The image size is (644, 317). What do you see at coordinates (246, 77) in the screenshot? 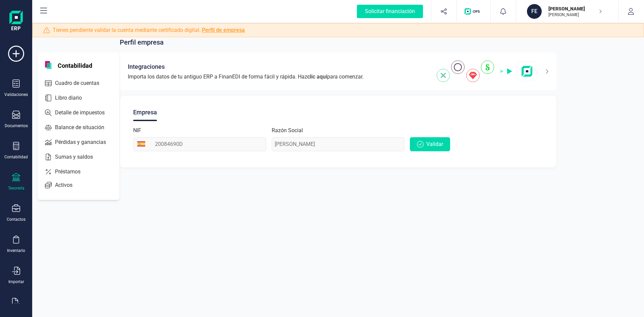
I see `span: Importa los datos de tu antiguo ERP a FinanEDI de forma fácil y rápida. Haz para comenzar.` at bounding box center [246, 77].